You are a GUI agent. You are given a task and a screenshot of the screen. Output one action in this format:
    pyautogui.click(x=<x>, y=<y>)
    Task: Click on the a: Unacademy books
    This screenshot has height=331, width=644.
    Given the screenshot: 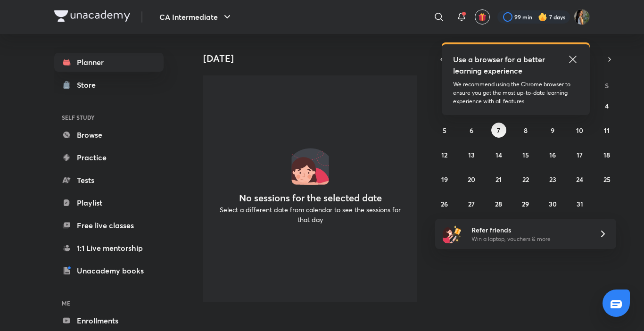 What is the action you would take?
    pyautogui.click(x=109, y=271)
    